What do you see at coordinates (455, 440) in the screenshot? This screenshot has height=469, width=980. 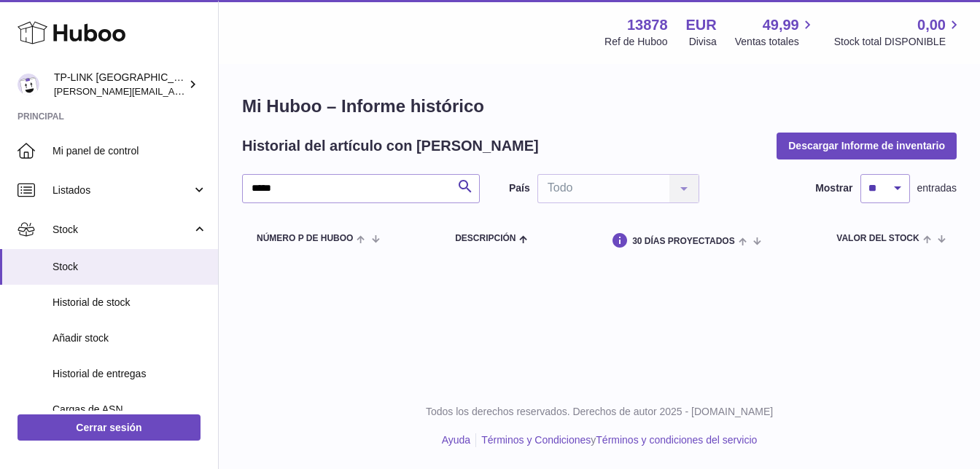 I see `a: Ayuda` at bounding box center [455, 440].